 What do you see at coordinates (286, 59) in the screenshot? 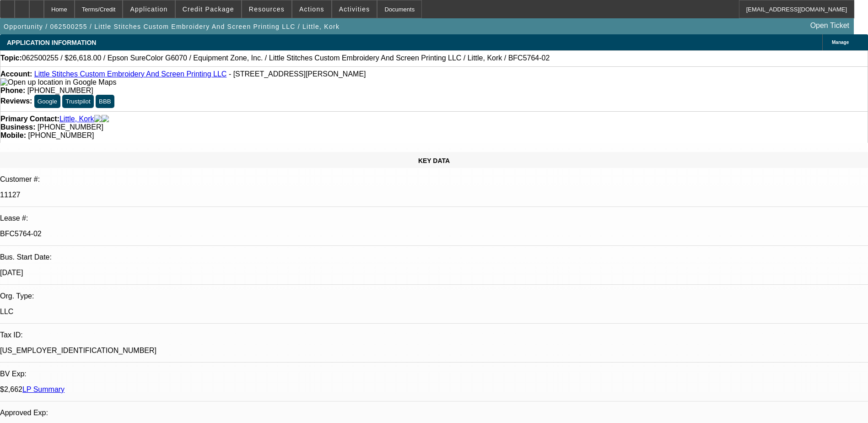
I see `span: 062500255 / $26,618.00 / Epson SureColor G6070 / Equipment Zone, Inc. / Little Stitches Custom Em...` at bounding box center [286, 59].